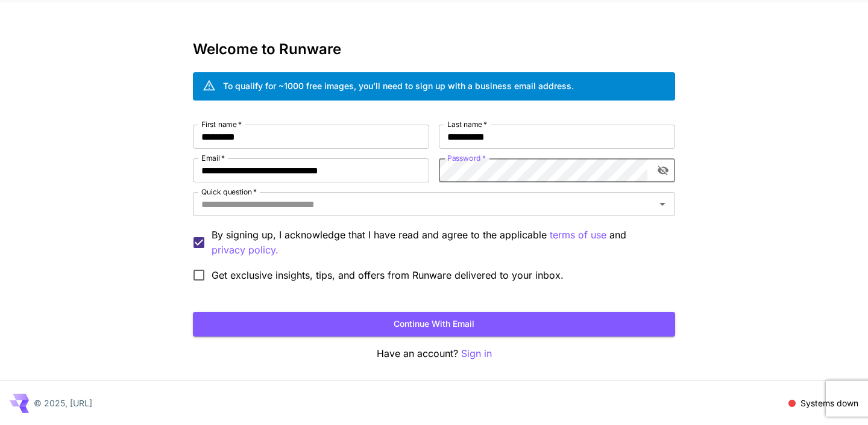 This screenshot has height=425, width=868. Describe the element at coordinates (476, 354) in the screenshot. I see `button: Sign in` at that location.